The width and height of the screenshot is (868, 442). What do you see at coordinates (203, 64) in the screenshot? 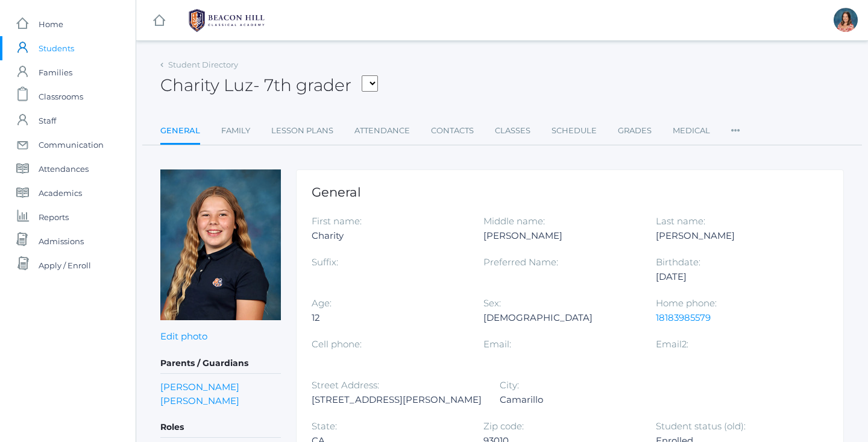
I see `a: Student Directory` at bounding box center [203, 64].